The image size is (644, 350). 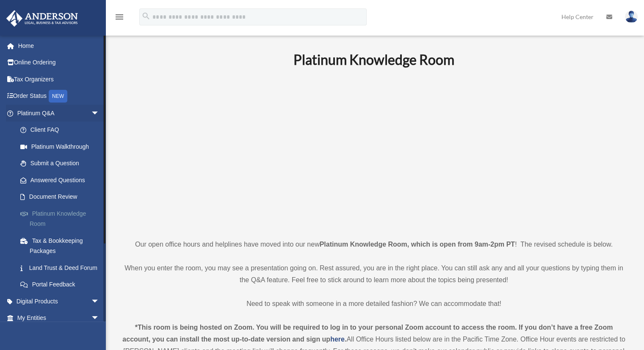 What do you see at coordinates (58, 96) in the screenshot?
I see `div: NEW` at bounding box center [58, 96].